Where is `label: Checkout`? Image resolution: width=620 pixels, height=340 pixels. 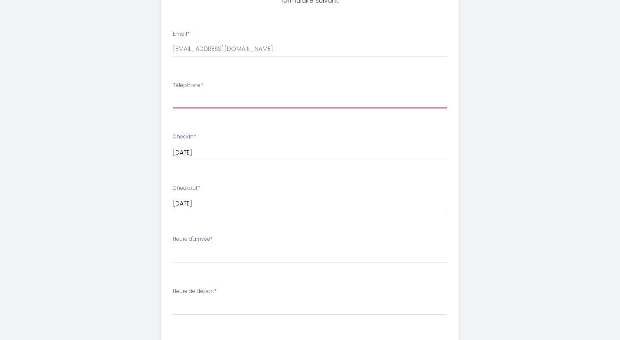
label: Checkout is located at coordinates (186, 188).